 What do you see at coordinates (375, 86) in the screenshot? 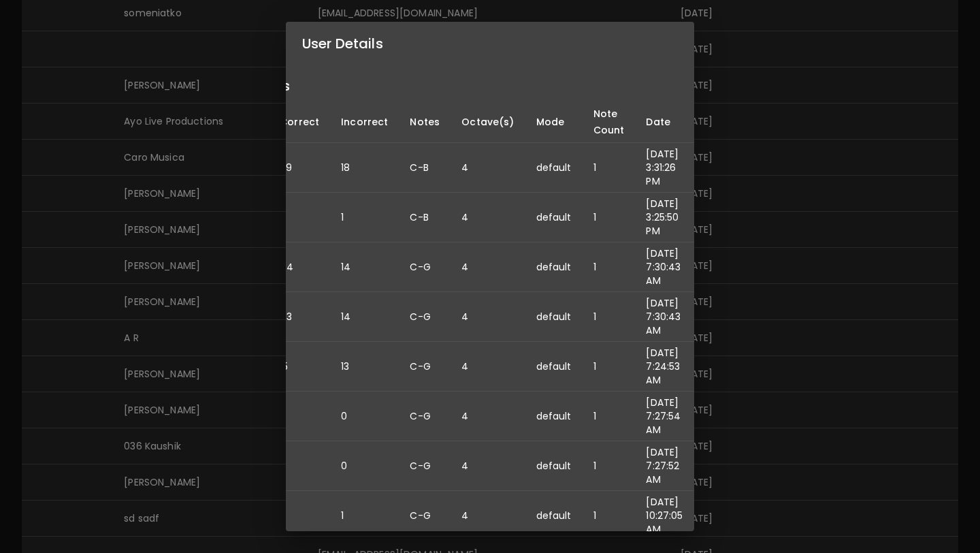
I see `h6: Last 10 Quizzes` at bounding box center [375, 86].